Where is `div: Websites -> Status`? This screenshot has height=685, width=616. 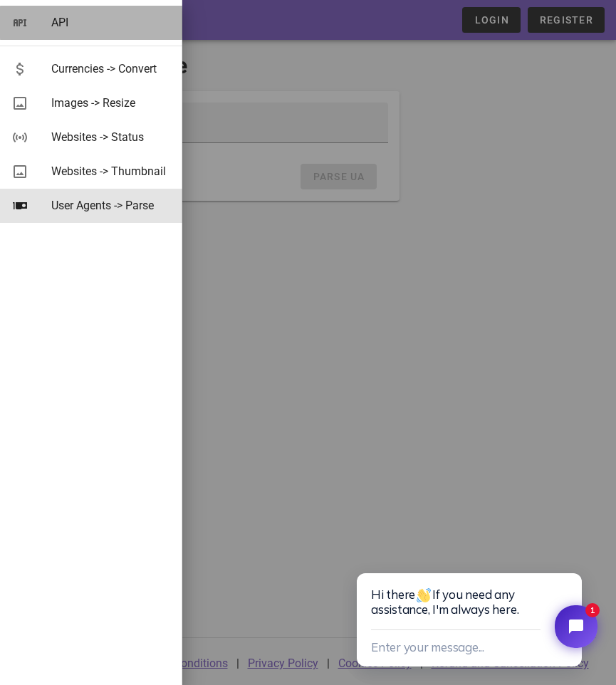
div: Websites -> Status is located at coordinates (111, 137).